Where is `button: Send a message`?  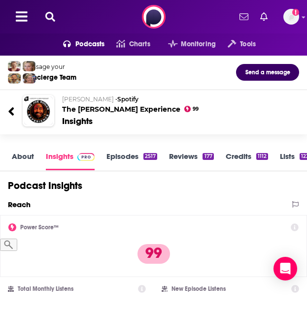
button: Send a message is located at coordinates (267, 72).